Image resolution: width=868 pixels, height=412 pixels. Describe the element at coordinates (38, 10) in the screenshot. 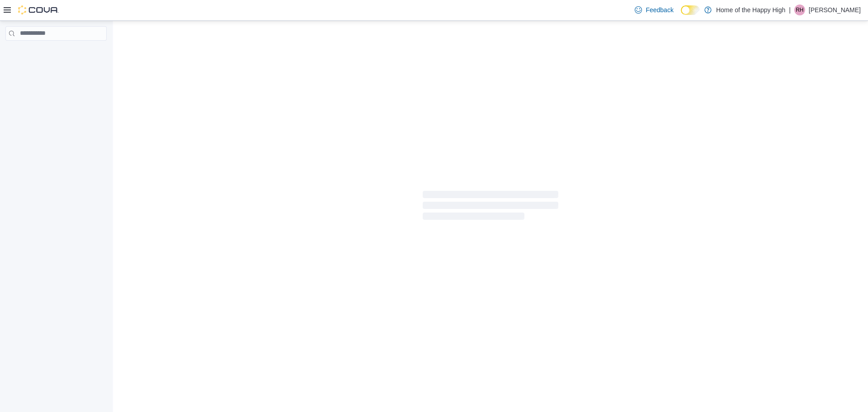

I see `img: Cova` at that location.